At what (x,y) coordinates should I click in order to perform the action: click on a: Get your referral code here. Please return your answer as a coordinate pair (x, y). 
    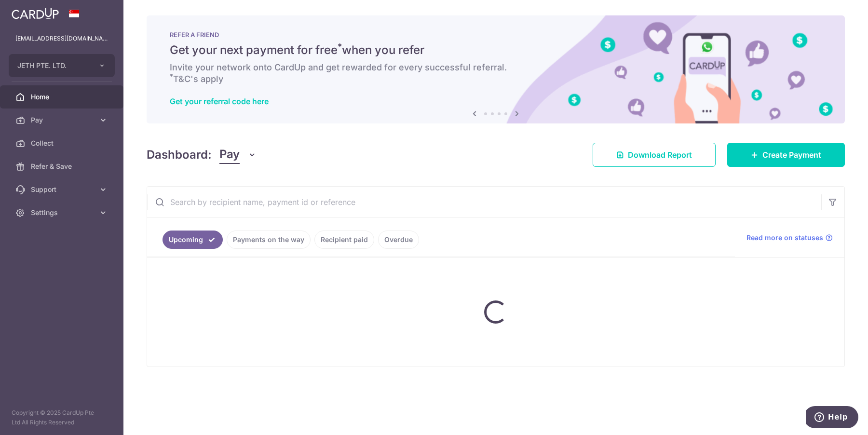
    Looking at the image, I should click on (219, 101).